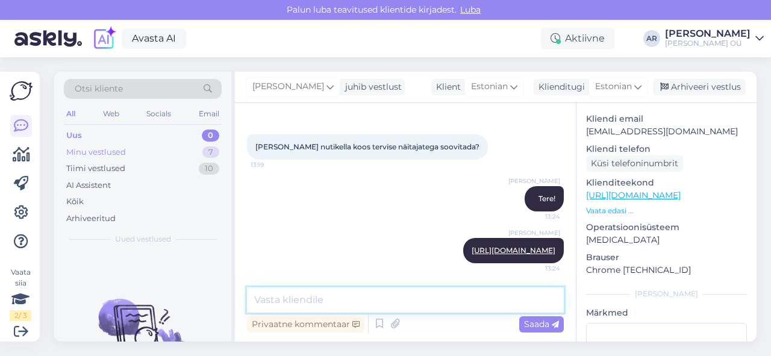 The height and width of the screenshot is (356, 771). Describe the element at coordinates (699, 87) in the screenshot. I see `div: Arhiveeri vestlus` at that location.